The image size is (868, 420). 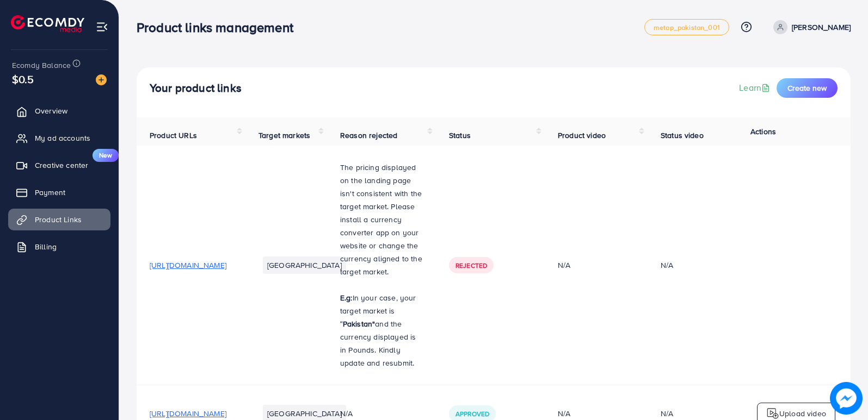 I want to click on span: In your case, your target market is “, so click(x=379, y=311).